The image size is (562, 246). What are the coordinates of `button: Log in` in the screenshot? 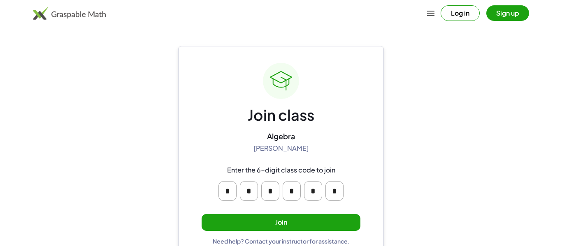 It's located at (460, 13).